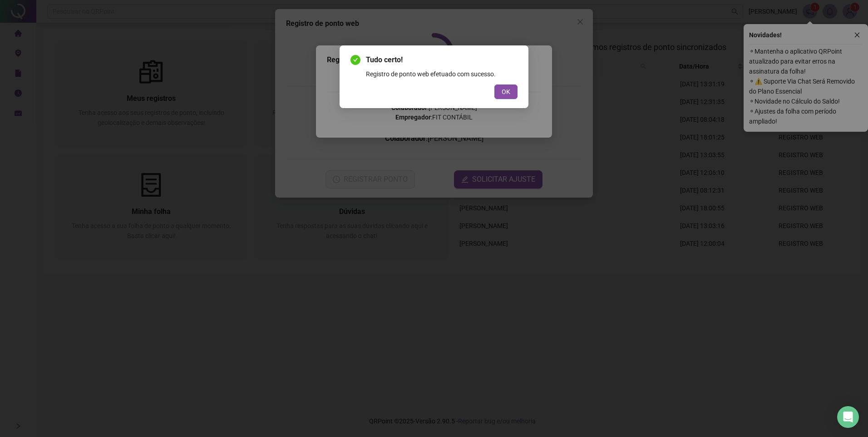  I want to click on div: Open Intercom Messenger, so click(849, 417).